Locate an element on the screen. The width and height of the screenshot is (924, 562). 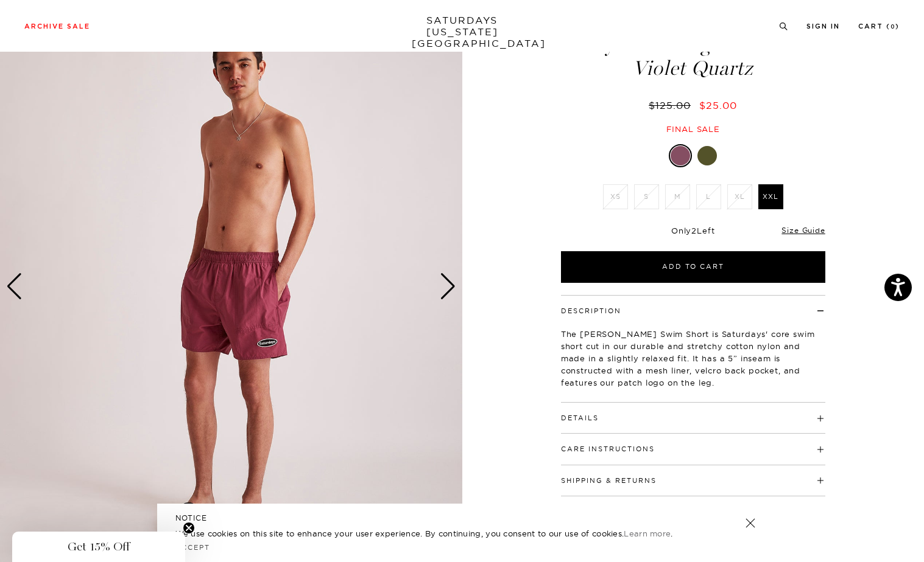
button: Close teaser is located at coordinates (189, 528).